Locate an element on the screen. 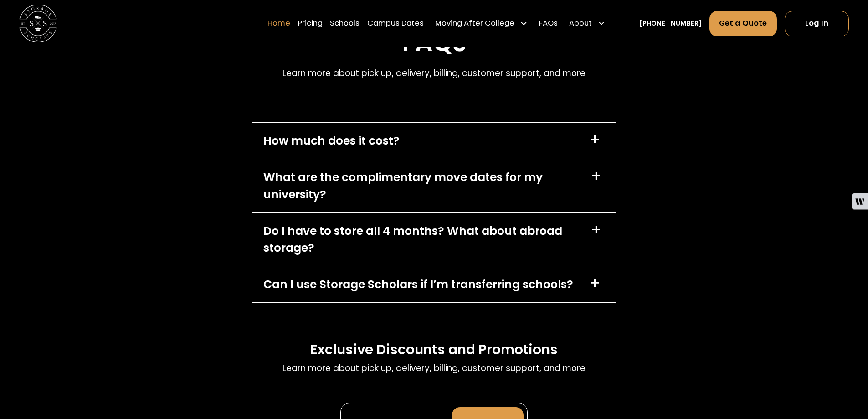  a: Schools is located at coordinates (345, 24).